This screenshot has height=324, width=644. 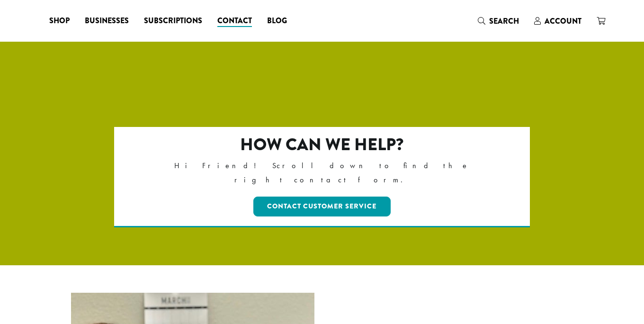 What do you see at coordinates (173, 21) in the screenshot?
I see `a: Subscriptions` at bounding box center [173, 21].